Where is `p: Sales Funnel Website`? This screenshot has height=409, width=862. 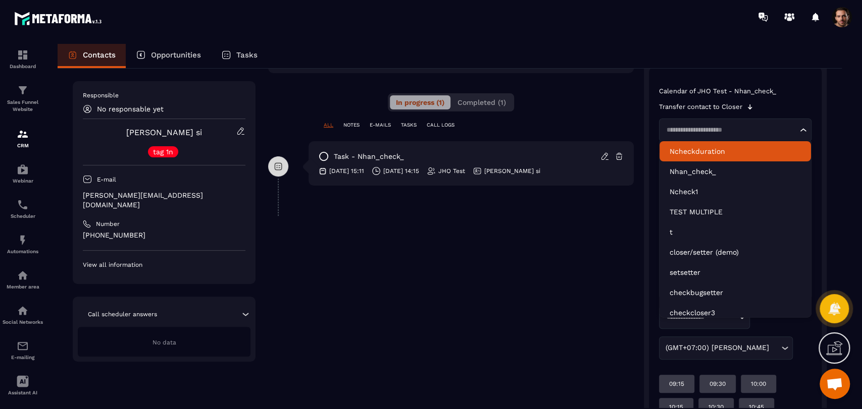 p: Sales Funnel Website is located at coordinates (23, 106).